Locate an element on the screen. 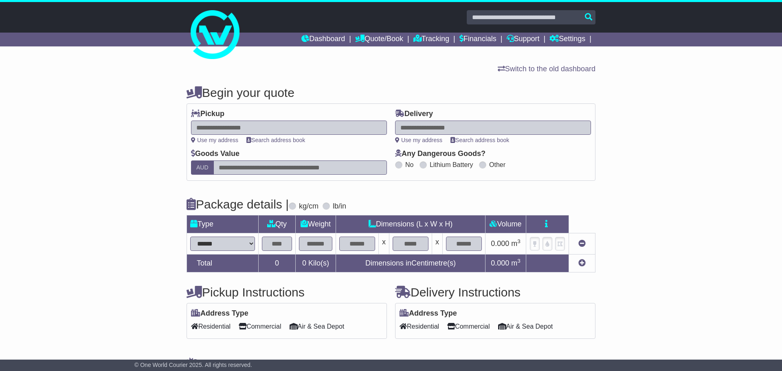 Image resolution: width=782 pixels, height=371 pixels. h4: Delivery Instructions is located at coordinates (495, 292).